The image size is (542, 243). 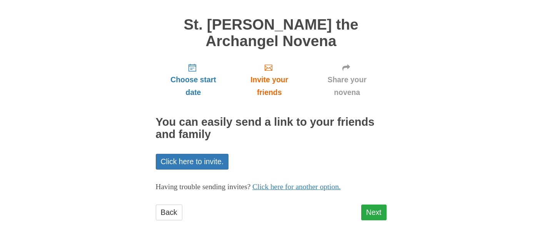 I want to click on a: Share your novena, so click(x=347, y=80).